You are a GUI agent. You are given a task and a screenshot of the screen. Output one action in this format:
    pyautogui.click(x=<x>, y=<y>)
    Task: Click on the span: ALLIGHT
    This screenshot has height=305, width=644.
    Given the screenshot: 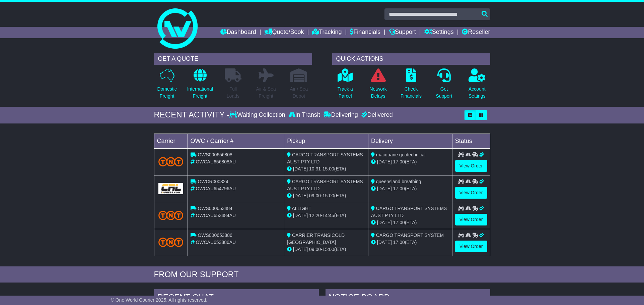 What is the action you would take?
    pyautogui.click(x=302, y=208)
    